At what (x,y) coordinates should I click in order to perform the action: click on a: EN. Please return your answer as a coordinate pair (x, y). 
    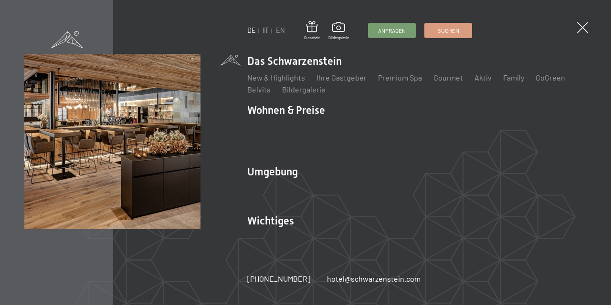
    Looking at the image, I should click on (280, 30).